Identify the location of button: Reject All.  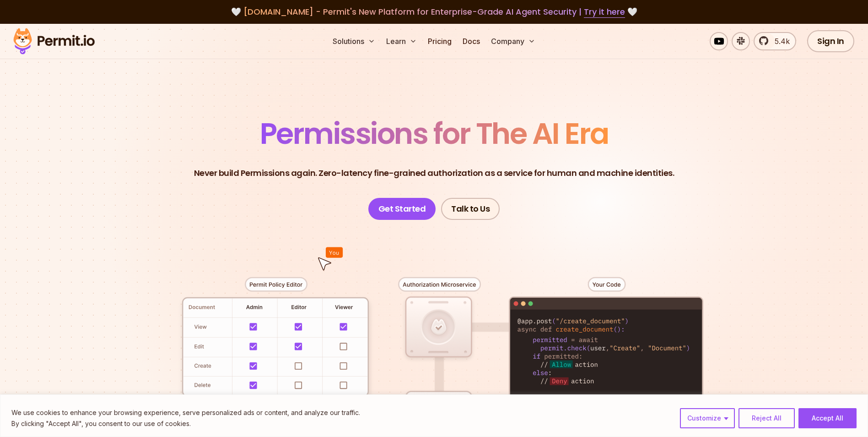
(767, 418).